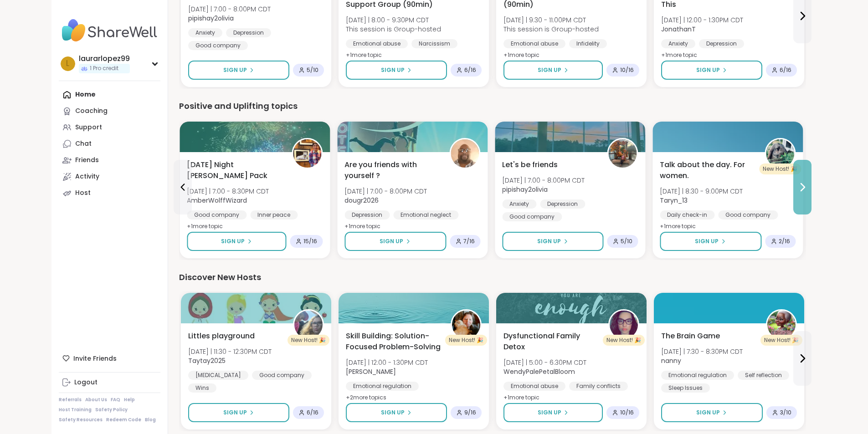 The height and width of the screenshot is (434, 868). I want to click on a: Safety Policy, so click(111, 410).